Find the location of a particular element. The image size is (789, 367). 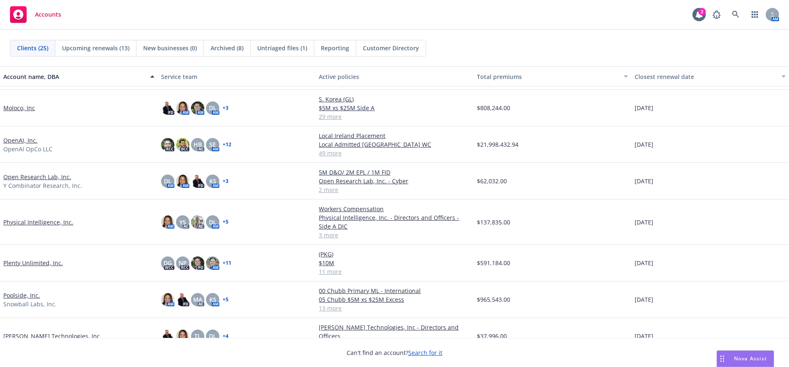

span: DG is located at coordinates (168, 263).